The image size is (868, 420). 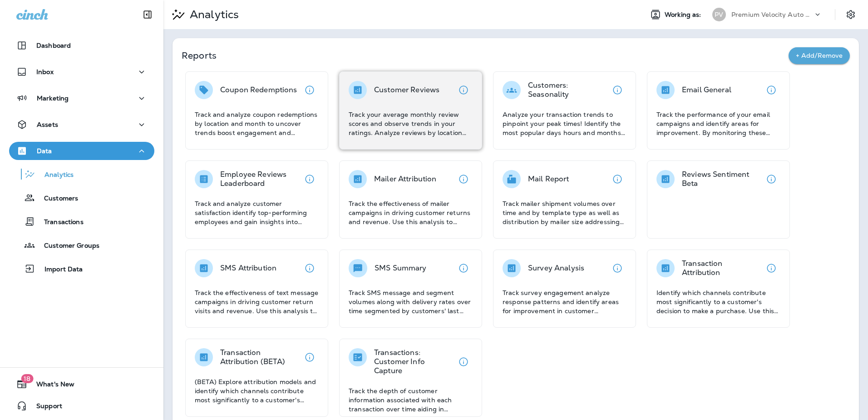 What do you see at coordinates (82, 72) in the screenshot?
I see `button: Inbox` at bounding box center [82, 72].